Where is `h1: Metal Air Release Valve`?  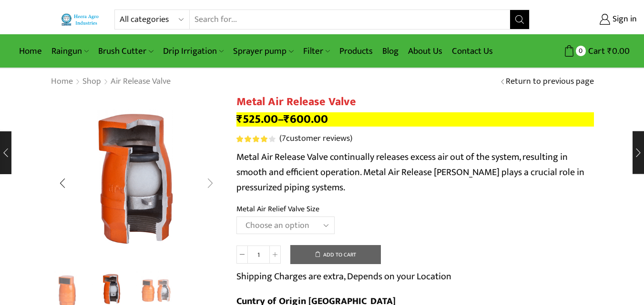
h1: Metal Air Release Valve is located at coordinates (415, 102).